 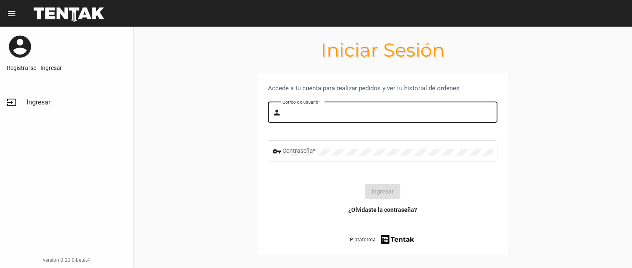 I want to click on img: tentak-firm.png, so click(x=397, y=240).